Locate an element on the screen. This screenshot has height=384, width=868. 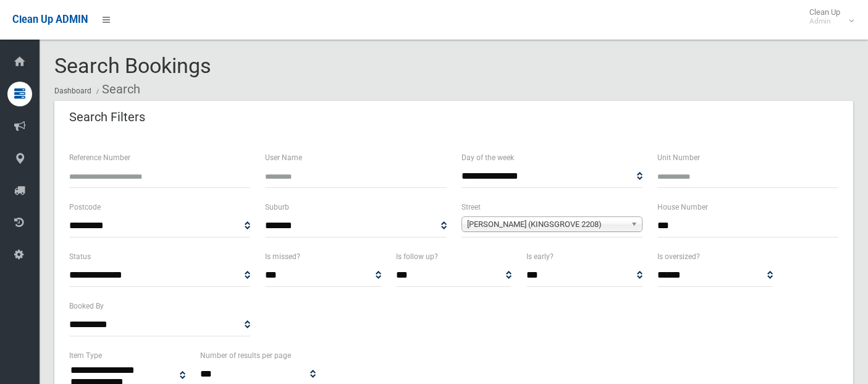
label: Is early? is located at coordinates (540, 257).